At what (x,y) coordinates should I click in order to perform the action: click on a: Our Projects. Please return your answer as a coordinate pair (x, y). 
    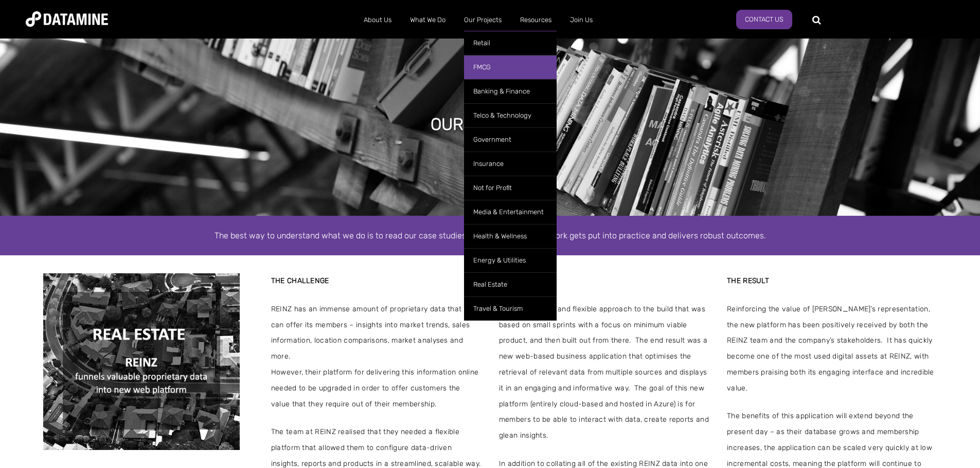
    Looking at the image, I should click on (483, 20).